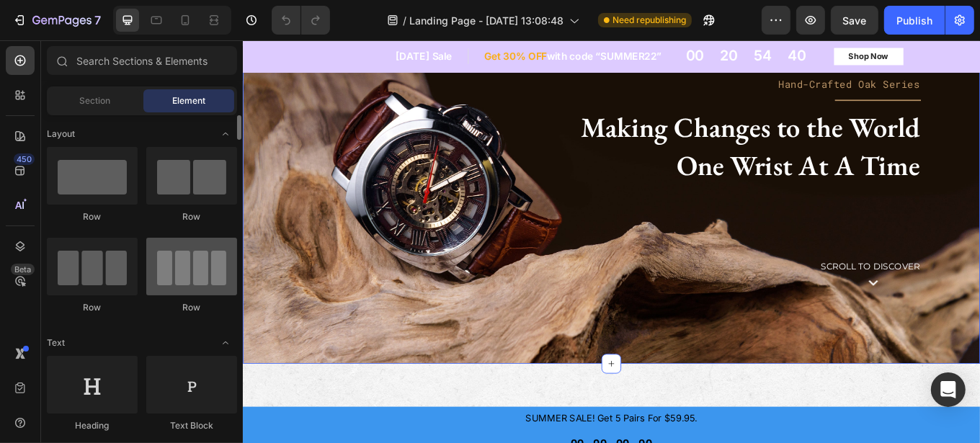 Image resolution: width=980 pixels, height=443 pixels. I want to click on div: Heading, so click(92, 426).